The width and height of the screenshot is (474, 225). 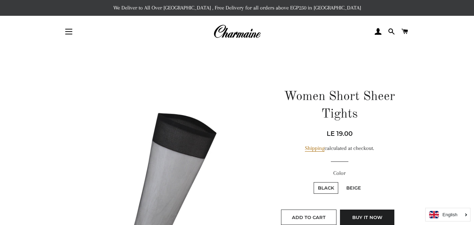 I want to click on i: English, so click(x=450, y=214).